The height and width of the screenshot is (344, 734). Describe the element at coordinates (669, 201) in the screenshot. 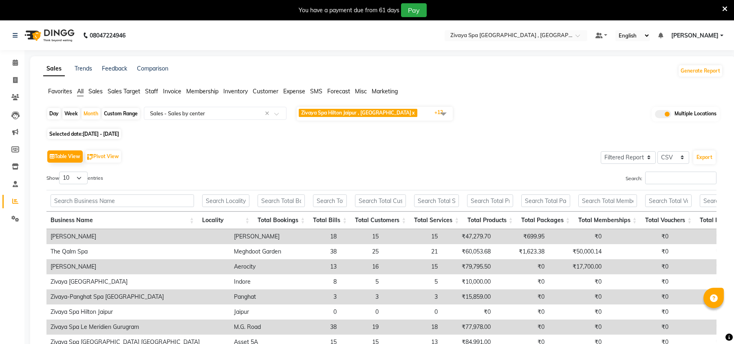

I see `input: Search Total Vouchers` at that location.